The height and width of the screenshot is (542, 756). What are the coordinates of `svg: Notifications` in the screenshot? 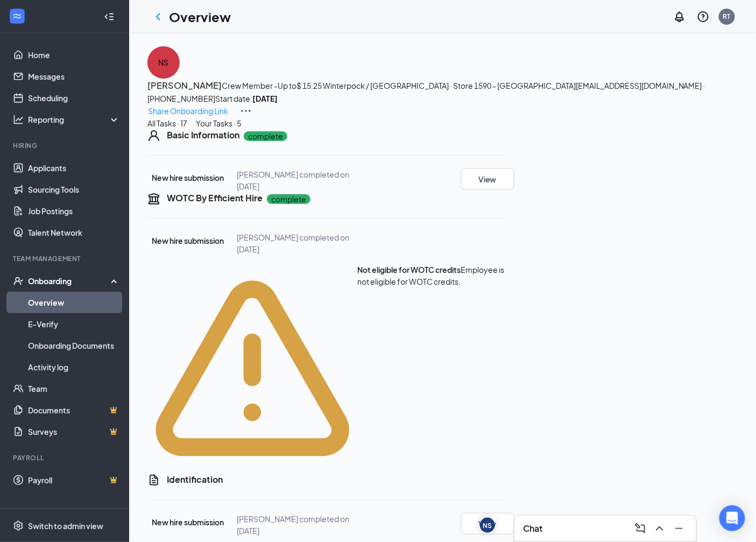 It's located at (679, 17).